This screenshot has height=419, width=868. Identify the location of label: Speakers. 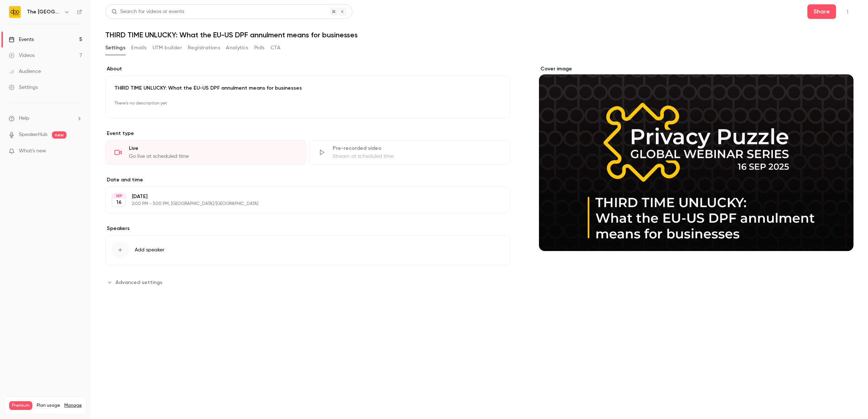
(308, 228).